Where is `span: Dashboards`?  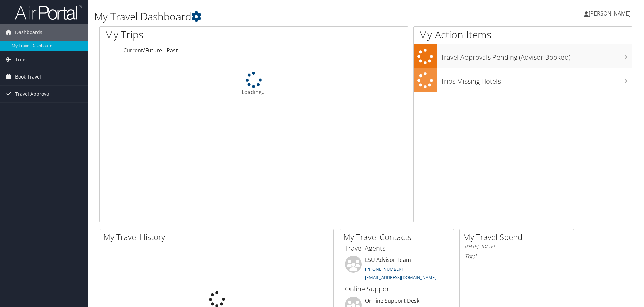 span: Dashboards is located at coordinates (28, 32).